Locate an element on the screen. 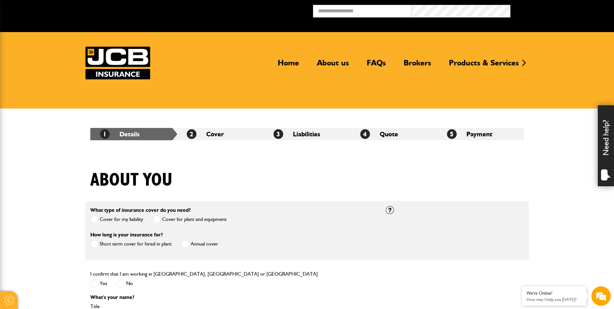  a: FAQs is located at coordinates (376, 65).